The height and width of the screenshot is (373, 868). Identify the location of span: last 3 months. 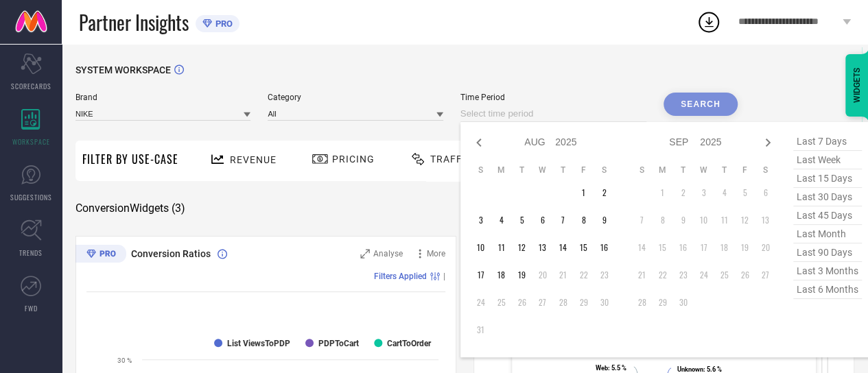
(828, 271).